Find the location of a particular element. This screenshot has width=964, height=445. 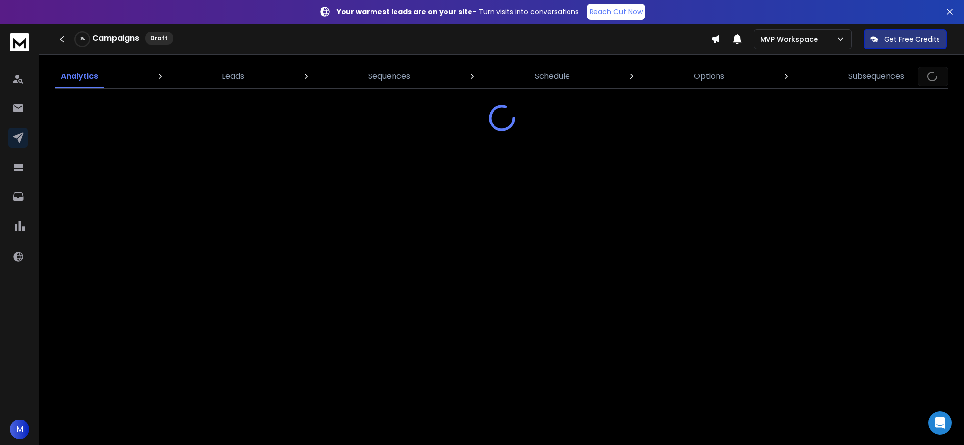

a: Reach Out Now is located at coordinates (616, 12).